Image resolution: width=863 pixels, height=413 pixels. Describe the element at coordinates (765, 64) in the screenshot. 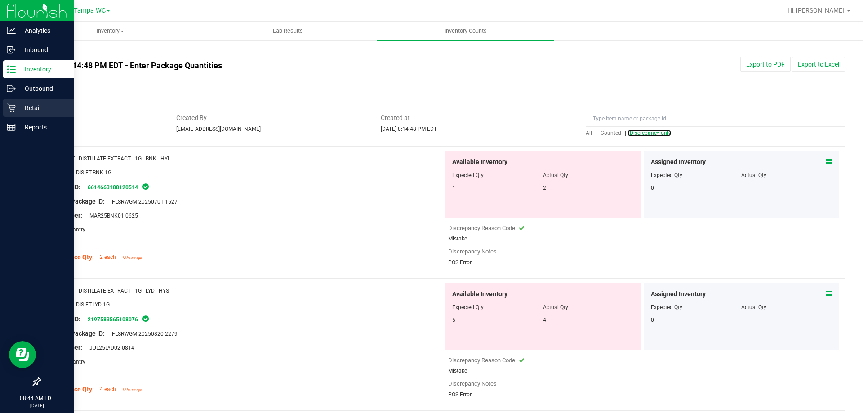

I see `button: Export to PDF` at that location.